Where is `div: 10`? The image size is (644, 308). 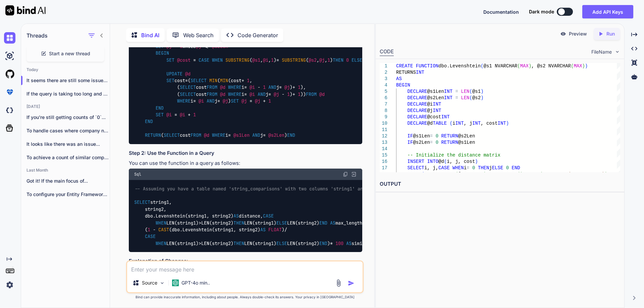 div: 10 is located at coordinates (383, 123).